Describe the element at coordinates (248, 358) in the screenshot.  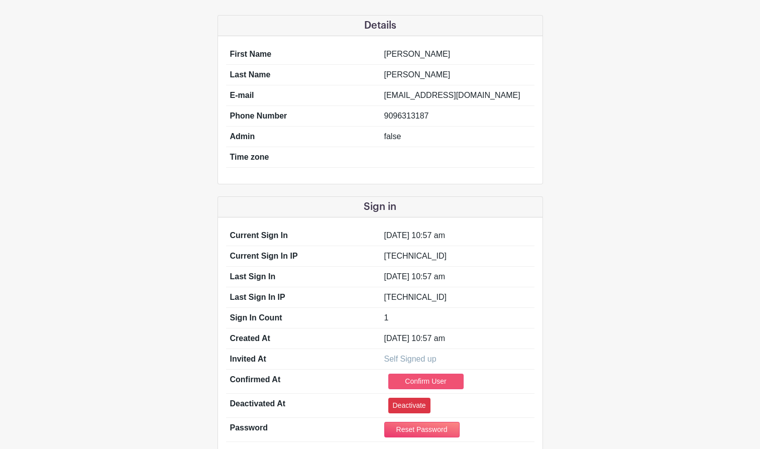
I see `strong: Invited At` at that location.